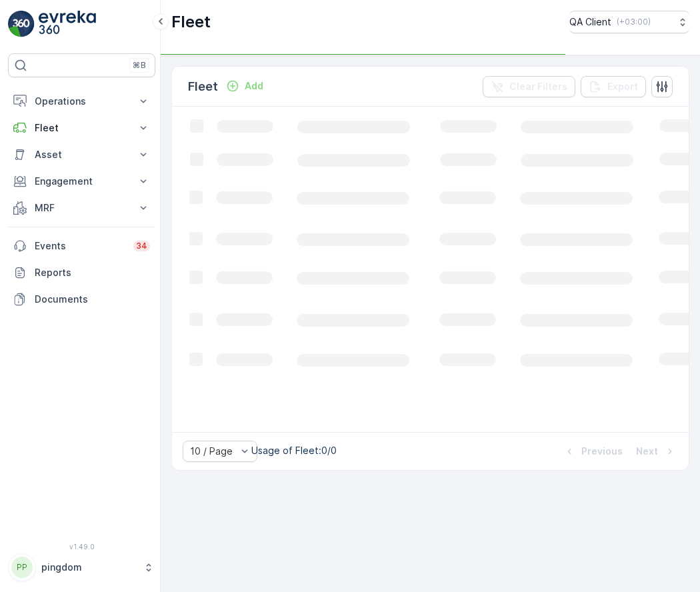  What do you see at coordinates (81, 155) in the screenshot?
I see `p: Asset` at bounding box center [81, 155].